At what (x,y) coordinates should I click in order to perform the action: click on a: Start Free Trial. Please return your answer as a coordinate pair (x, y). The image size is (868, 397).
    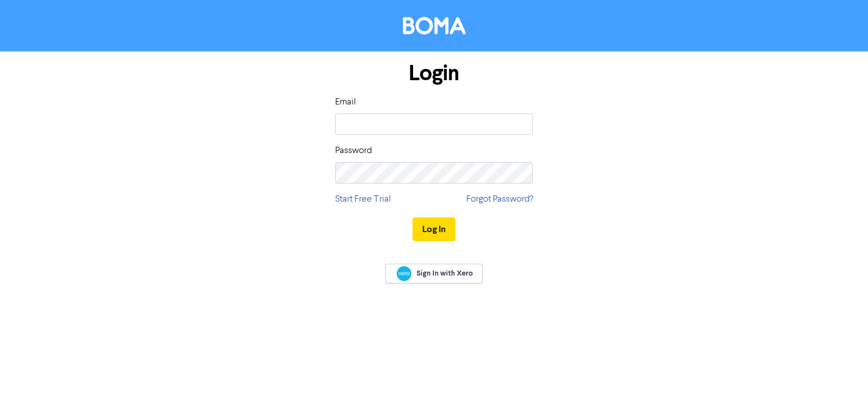
    Looking at the image, I should click on (363, 199).